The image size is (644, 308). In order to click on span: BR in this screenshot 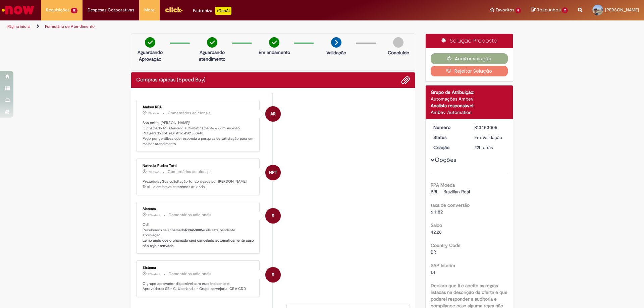, I will do `click(433, 252)`.